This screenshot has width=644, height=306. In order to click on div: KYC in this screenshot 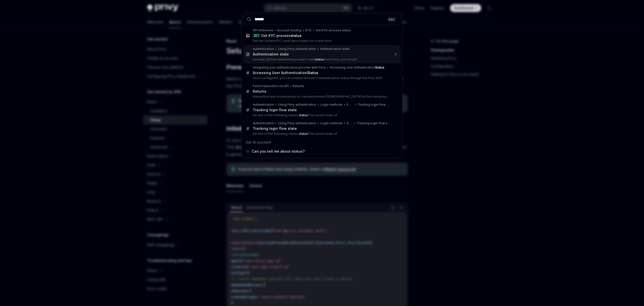, I will do `click(308, 30)`.